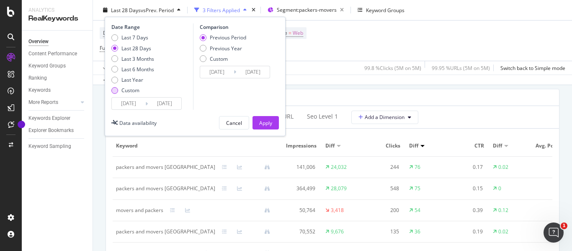 The width and height of the screenshot is (572, 251). Describe the element at coordinates (339, 189) in the screenshot. I see `div: 28,079` at that location.